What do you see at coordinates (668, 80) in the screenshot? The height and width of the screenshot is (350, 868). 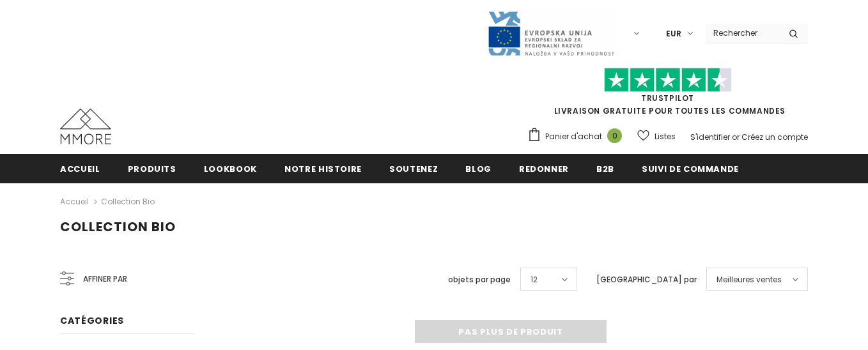 I see `img: Faites confiance aux étoiles pilotes` at bounding box center [668, 80].